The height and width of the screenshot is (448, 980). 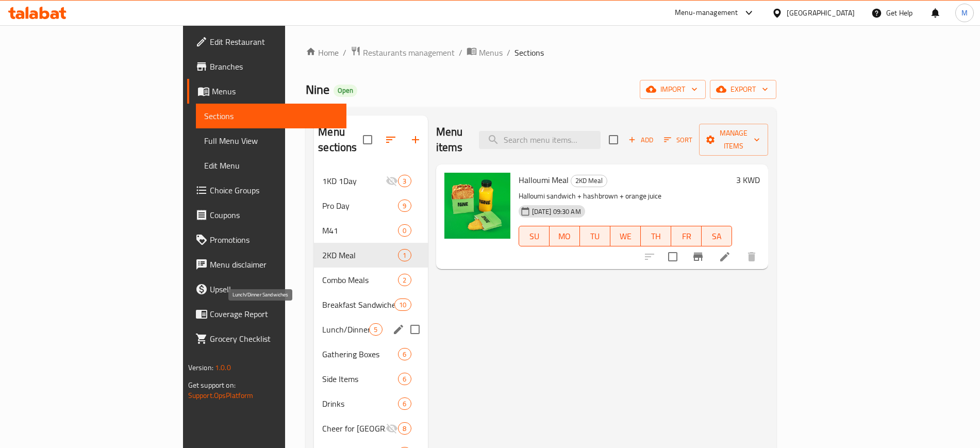 What do you see at coordinates (360, 280) in the screenshot?
I see `div: Combo Meals` at bounding box center [360, 280].